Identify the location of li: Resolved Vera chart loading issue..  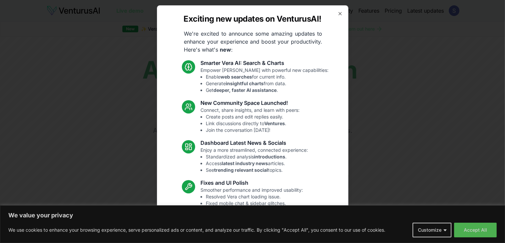
(254, 197).